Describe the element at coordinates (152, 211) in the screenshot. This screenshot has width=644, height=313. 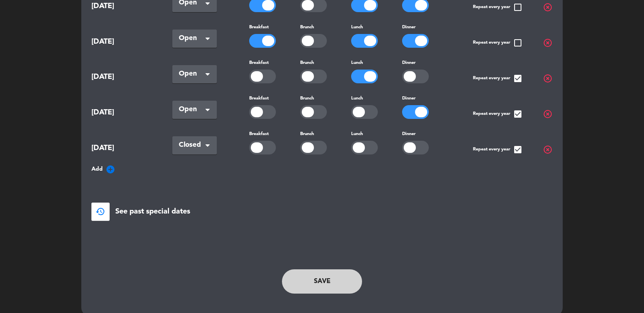
I see `span: See past special dates` at that location.